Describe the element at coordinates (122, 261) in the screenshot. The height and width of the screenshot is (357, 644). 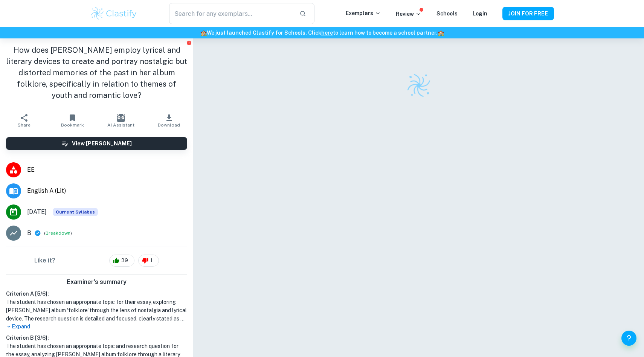
I see `div: 39` at that location.